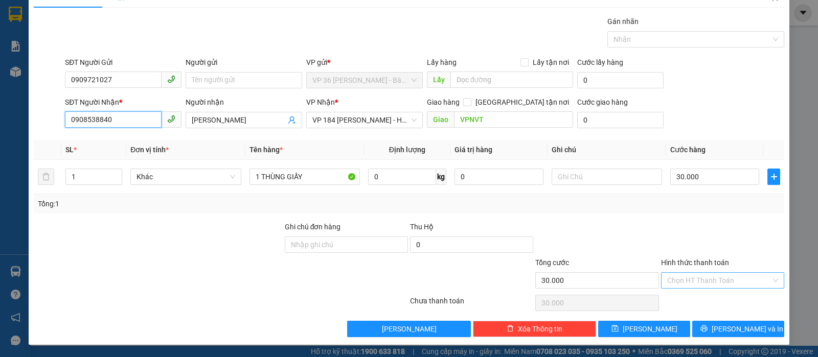 The image size is (818, 357). What do you see at coordinates (186, 177) in the screenshot?
I see `span: Khác` at bounding box center [186, 177].